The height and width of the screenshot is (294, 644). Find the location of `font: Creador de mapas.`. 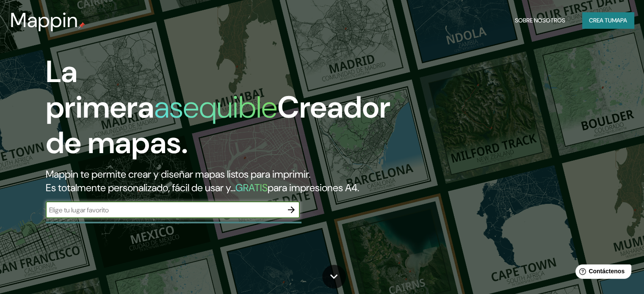

font: Creador de mapas. is located at coordinates (218, 125).